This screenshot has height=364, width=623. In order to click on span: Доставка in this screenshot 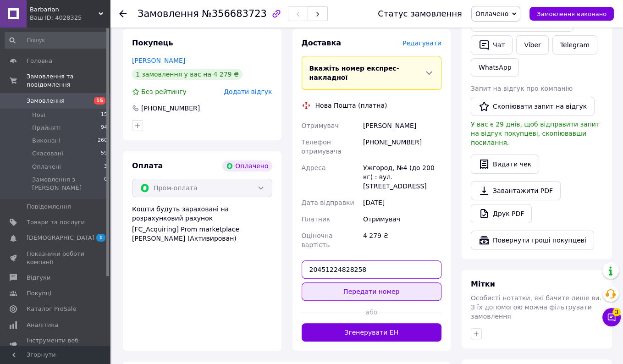, I will do `click(321, 43)`.